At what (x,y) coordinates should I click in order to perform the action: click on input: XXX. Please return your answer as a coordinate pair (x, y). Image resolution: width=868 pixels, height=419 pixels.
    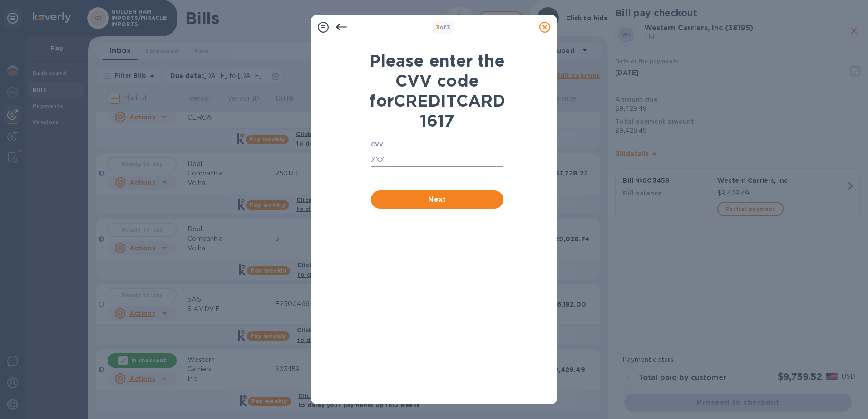
    Looking at the image, I should click on (437, 160).